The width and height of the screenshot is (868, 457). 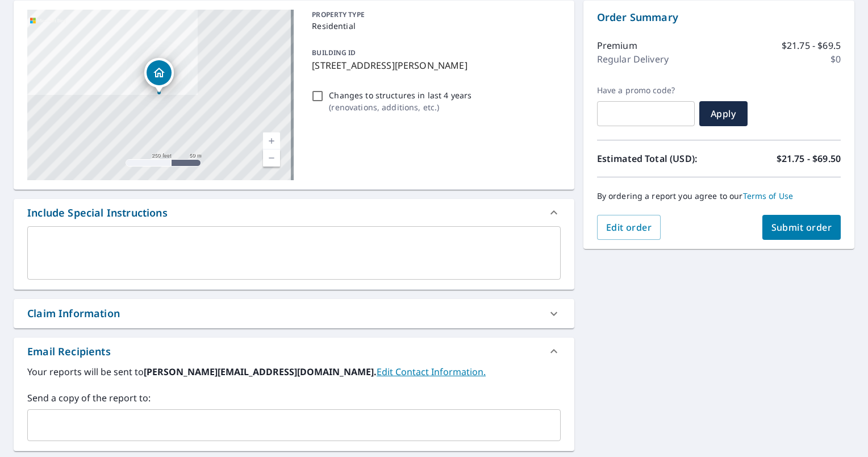 I want to click on div: Dropped pin, building 1, Residential property, 6719 County Road 37 Vega, TX 79092, so click(x=159, y=76).